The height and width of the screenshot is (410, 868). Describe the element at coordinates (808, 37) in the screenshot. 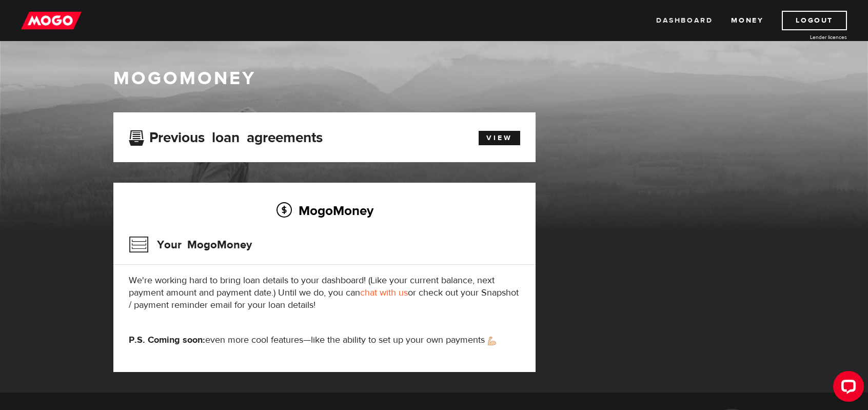

I see `a: Lender licences` at that location.